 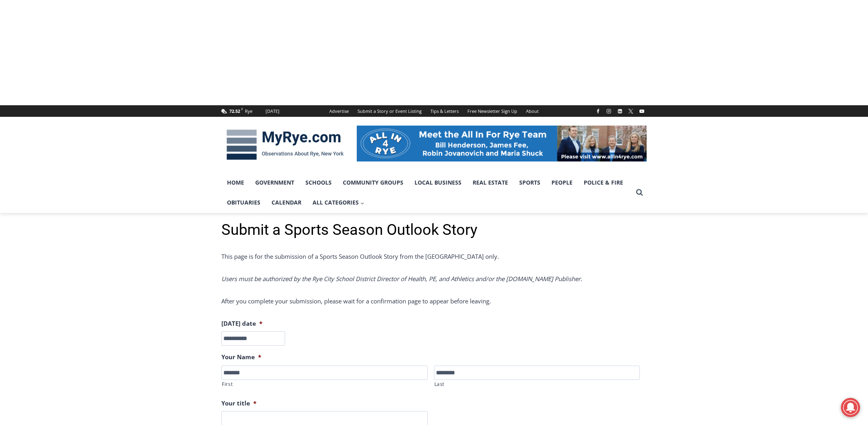 I want to click on a: Home, so click(x=235, y=182).